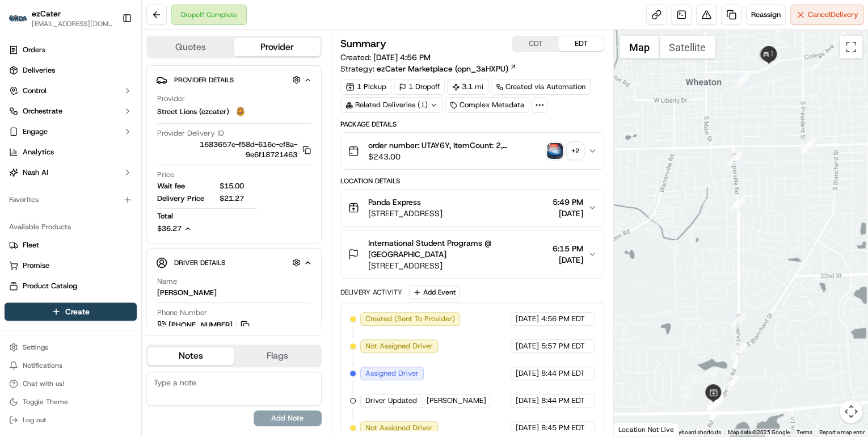 This screenshot has width=868, height=437. I want to click on button: order number: UTAY6Y, ItemCount: 2, itemDescriptions: 1 Large Party Bundle, 1 Mushroom Chicken$24..., so click(472, 151).